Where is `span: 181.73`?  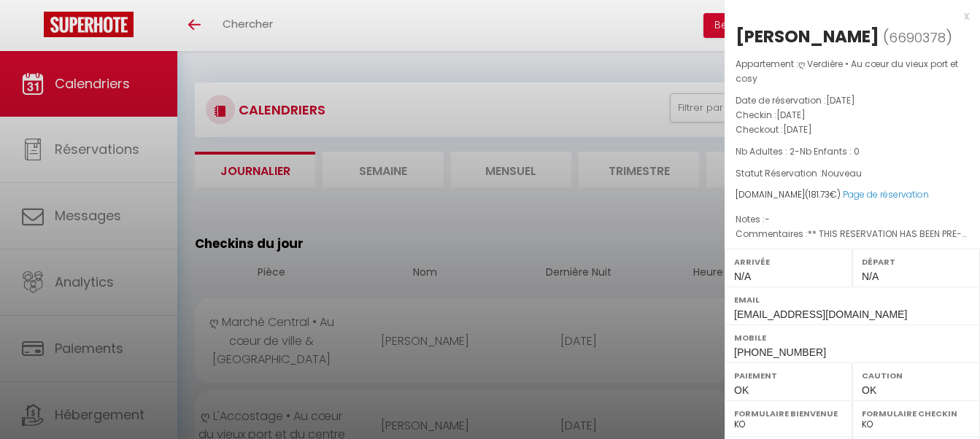 span: 181.73 is located at coordinates (818, 194).